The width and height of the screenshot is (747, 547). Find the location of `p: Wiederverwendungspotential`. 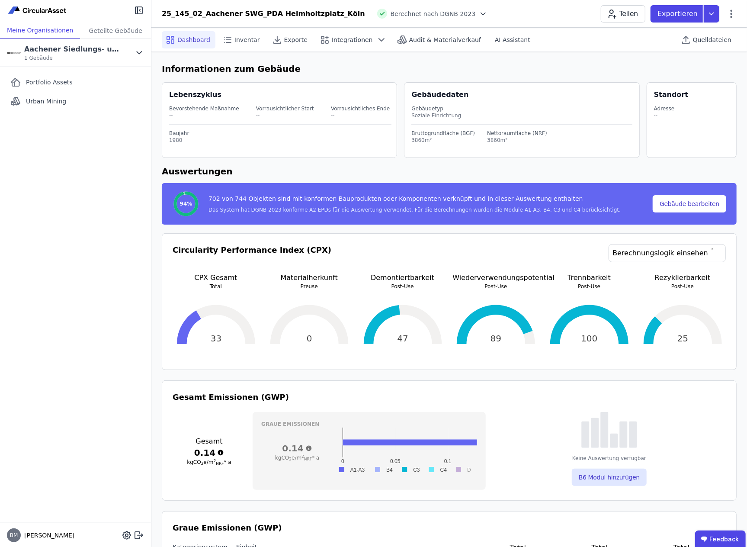

p: Wiederverwendungspotential is located at coordinates (496, 278).